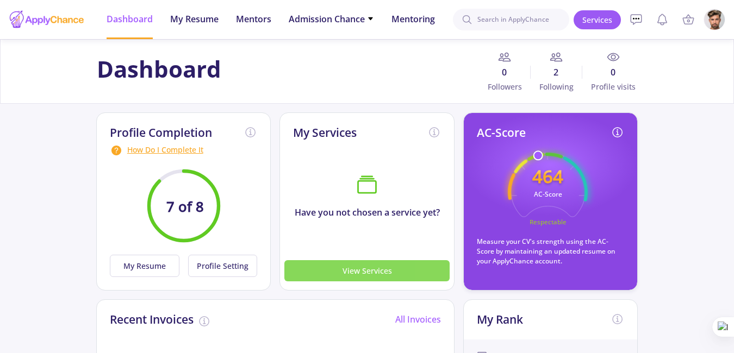 The width and height of the screenshot is (734, 353). Describe the element at coordinates (159, 69) in the screenshot. I see `h1: Dashboard` at that location.